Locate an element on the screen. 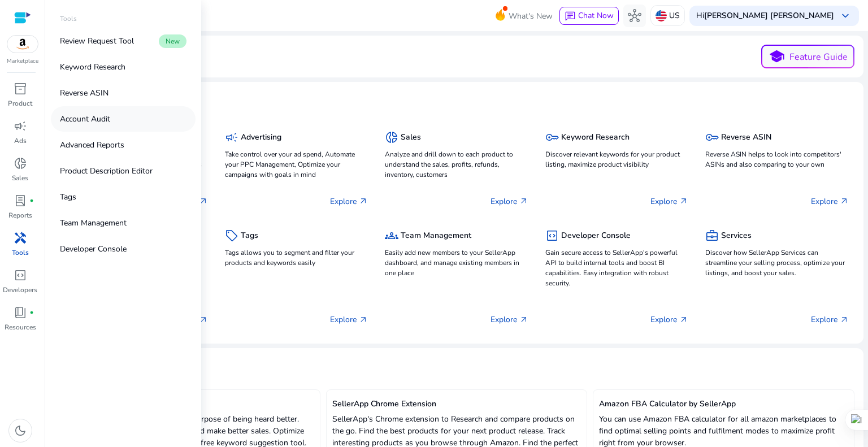 This screenshot has width=868, height=447. h5: Sales is located at coordinates (411, 137).